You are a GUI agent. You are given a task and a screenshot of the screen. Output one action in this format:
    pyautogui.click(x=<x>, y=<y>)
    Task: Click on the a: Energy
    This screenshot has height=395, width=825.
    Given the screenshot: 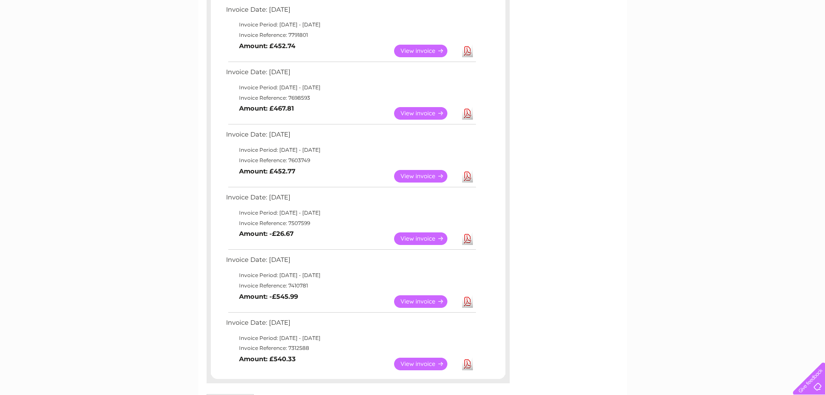 What is the action you would take?
    pyautogui.click(x=704, y=40)
    